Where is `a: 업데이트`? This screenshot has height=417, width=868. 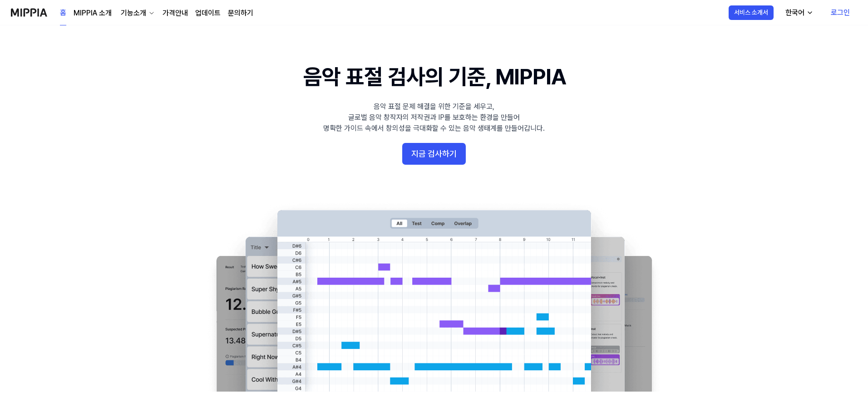
a: 업데이트 is located at coordinates (208, 13).